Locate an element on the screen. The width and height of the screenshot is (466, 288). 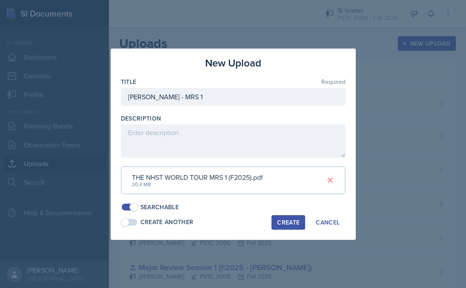
label: Title is located at coordinates (129, 82).